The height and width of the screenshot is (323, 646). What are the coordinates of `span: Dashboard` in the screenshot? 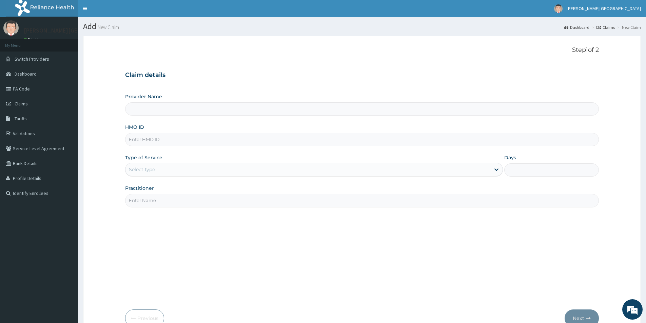 It's located at (25, 74).